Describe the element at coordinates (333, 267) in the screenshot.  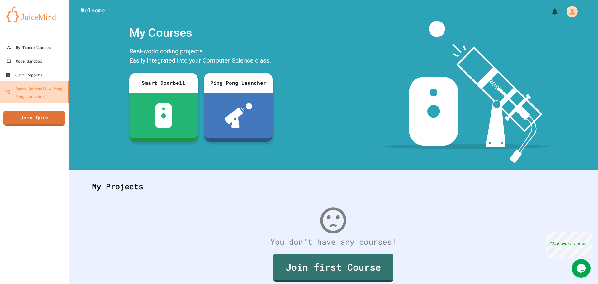
I see `a: Join first Course` at that location.